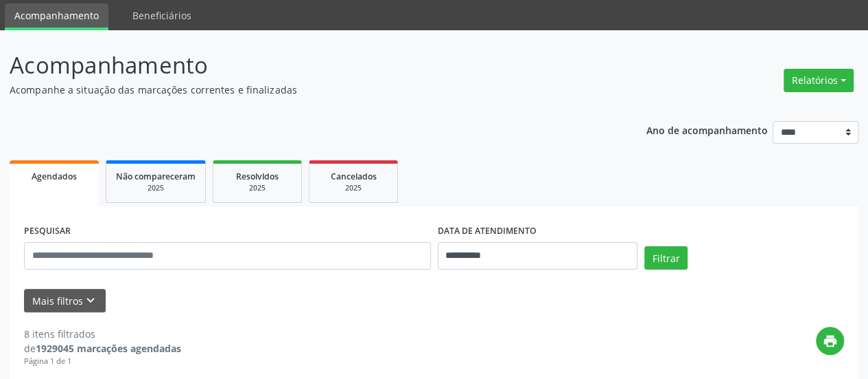 The height and width of the screenshot is (379, 868). Describe the element at coordinates (64, 300) in the screenshot. I see `button: Mais filtroskeyboard_arrow_down` at that location.